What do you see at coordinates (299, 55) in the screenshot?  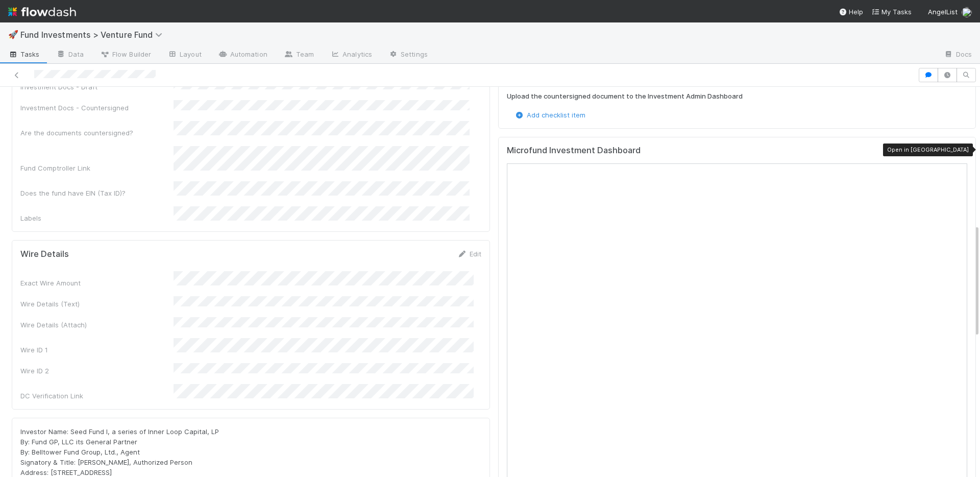 I see `a: Team` at bounding box center [299, 55].